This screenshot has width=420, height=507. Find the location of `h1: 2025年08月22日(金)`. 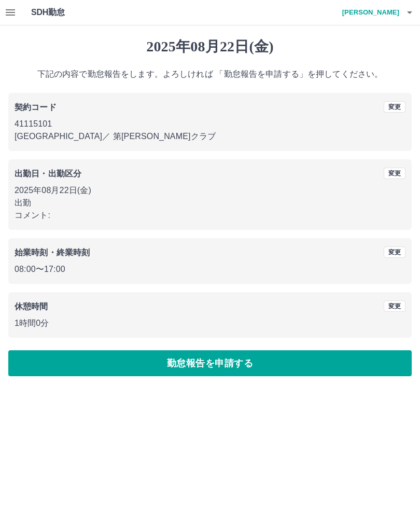

h1: 2025年08月22日(金) is located at coordinates (210, 47).